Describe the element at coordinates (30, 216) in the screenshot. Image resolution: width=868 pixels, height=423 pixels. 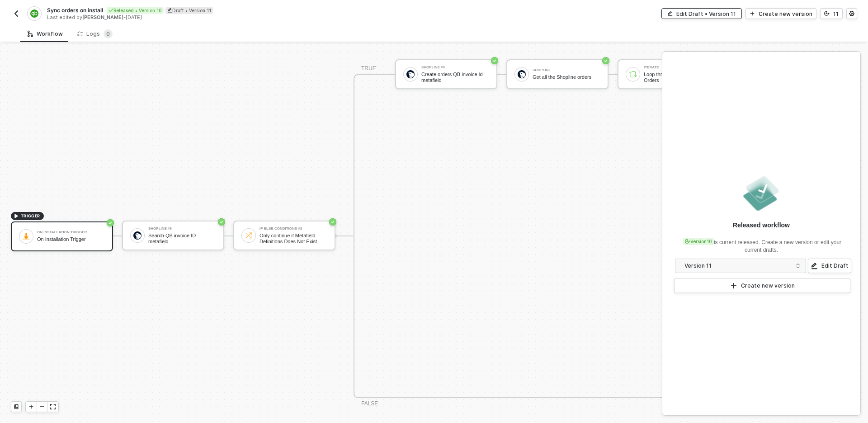
I see `span: TRIGGER` at that location.